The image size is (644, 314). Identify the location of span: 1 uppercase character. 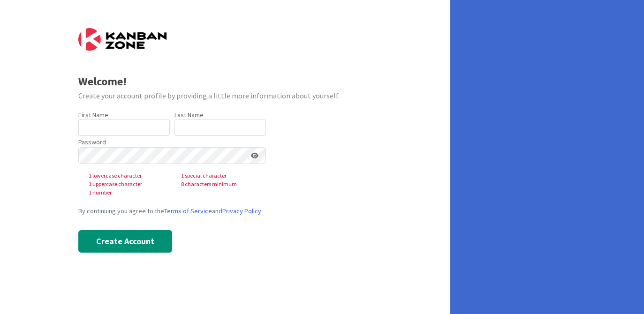
(127, 184).